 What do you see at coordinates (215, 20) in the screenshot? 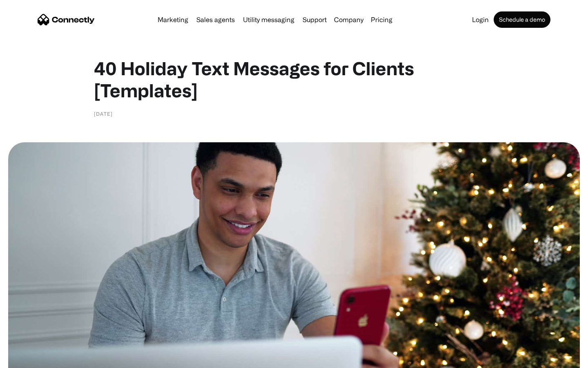
I see `a: Sales agents` at bounding box center [215, 20].